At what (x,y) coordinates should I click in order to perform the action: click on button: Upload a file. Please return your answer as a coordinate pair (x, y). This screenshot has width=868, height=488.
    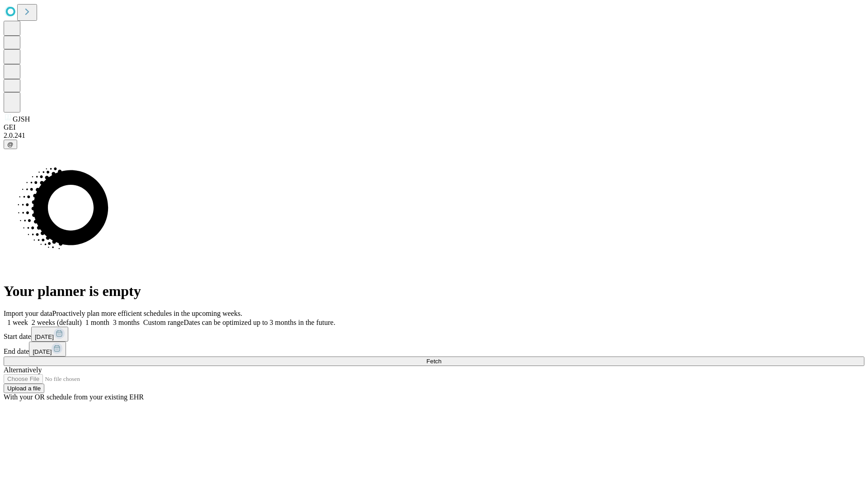
    Looking at the image, I should click on (24, 388).